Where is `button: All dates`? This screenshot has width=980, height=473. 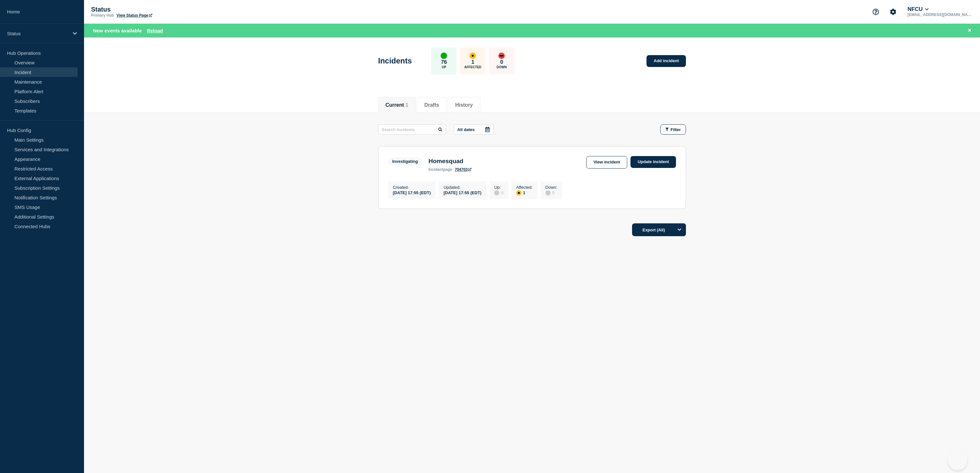 button: All dates is located at coordinates (474, 129).